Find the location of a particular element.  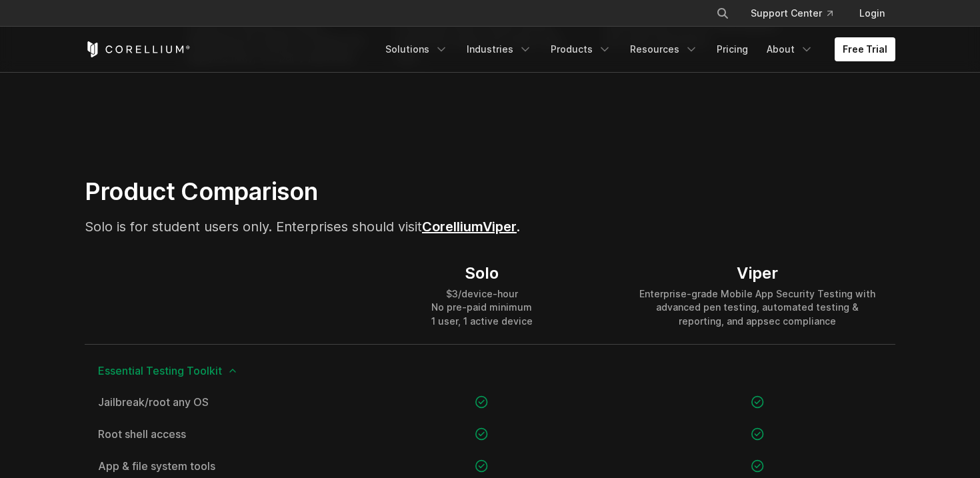

a: Viper is located at coordinates (500, 226).